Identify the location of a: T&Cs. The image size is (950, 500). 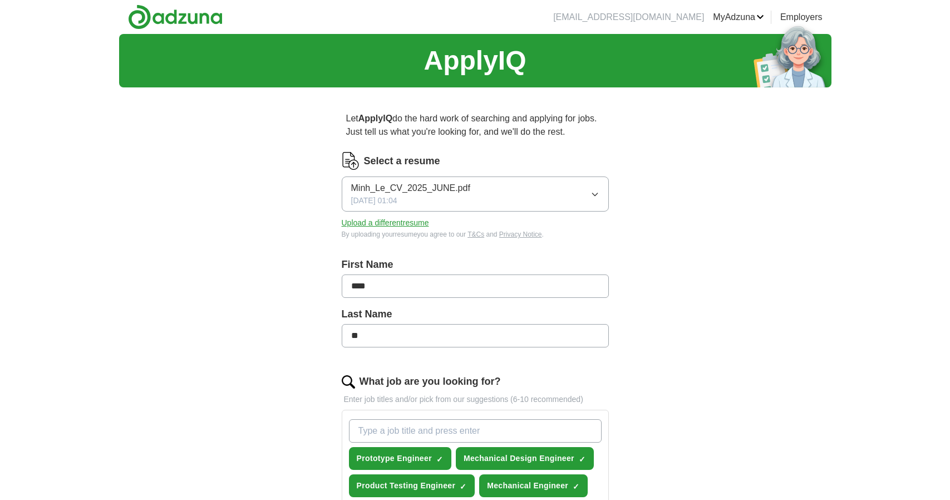
(476, 234).